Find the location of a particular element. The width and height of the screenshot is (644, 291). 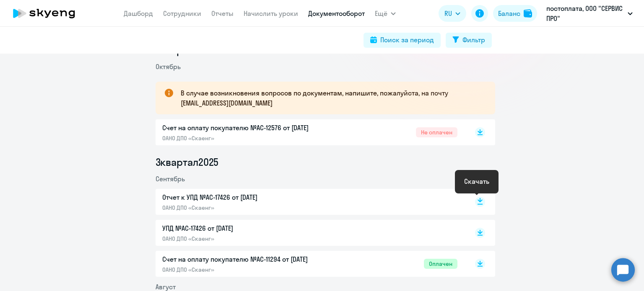

a: Начислить уроки is located at coordinates (271, 13).